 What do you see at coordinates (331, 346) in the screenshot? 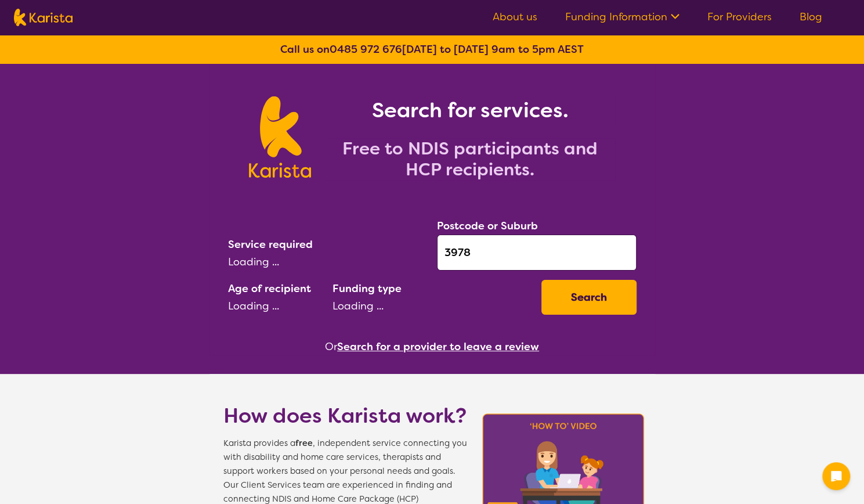
I see `span: Or` at bounding box center [331, 346].